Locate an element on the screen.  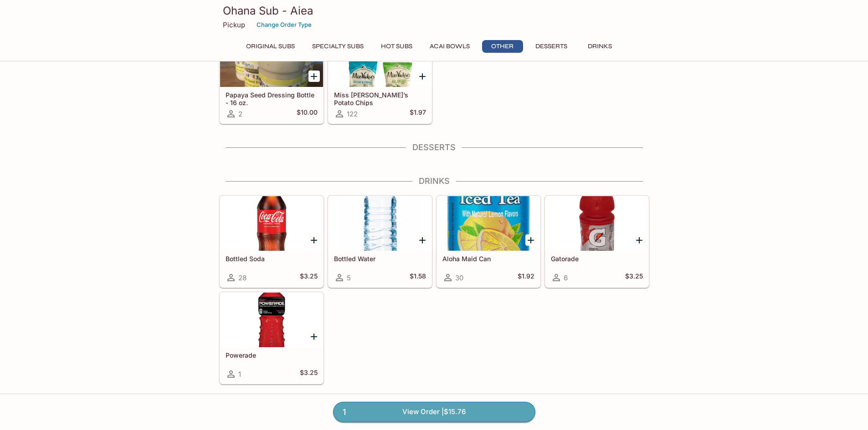
a: Powerade1$3.25 is located at coordinates (272, 338).